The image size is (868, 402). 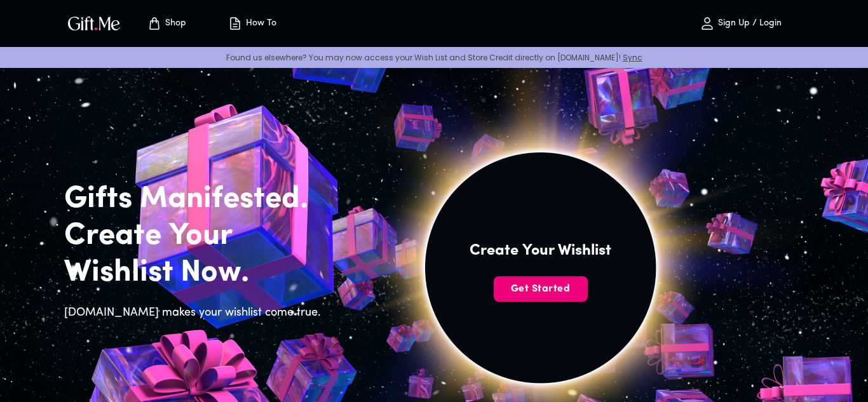 What do you see at coordinates (632, 57) in the screenshot?
I see `a: Sync` at bounding box center [632, 57].